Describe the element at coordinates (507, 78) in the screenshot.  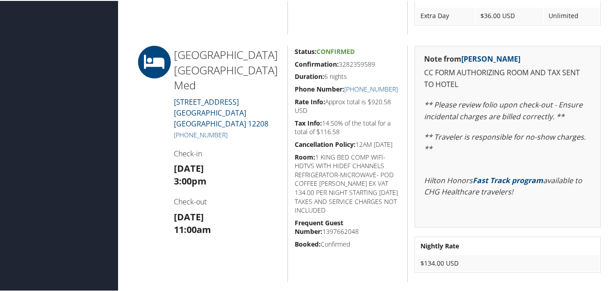
I see `p: CC FORM AUTHORIZING ROOM AND TAX SENT TO HOTEL` at that location.